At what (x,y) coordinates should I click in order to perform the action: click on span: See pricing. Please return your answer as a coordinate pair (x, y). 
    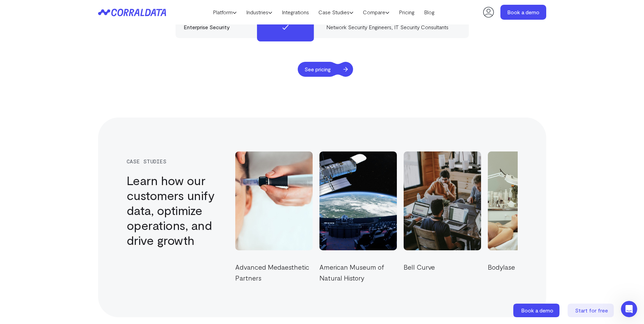
    Looking at the image, I should click on (318, 69).